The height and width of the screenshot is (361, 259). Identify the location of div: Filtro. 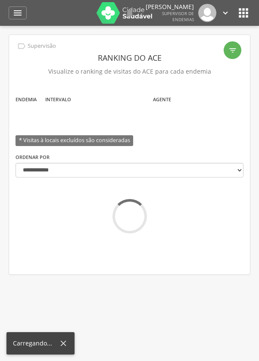
(232, 50).